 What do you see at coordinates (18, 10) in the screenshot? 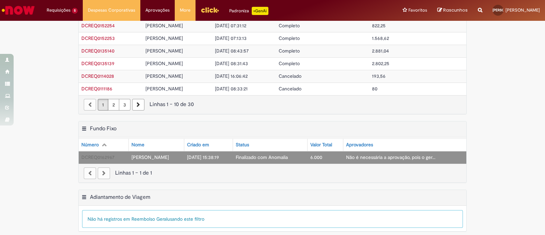
I see `img: ServiceNow` at bounding box center [18, 10].